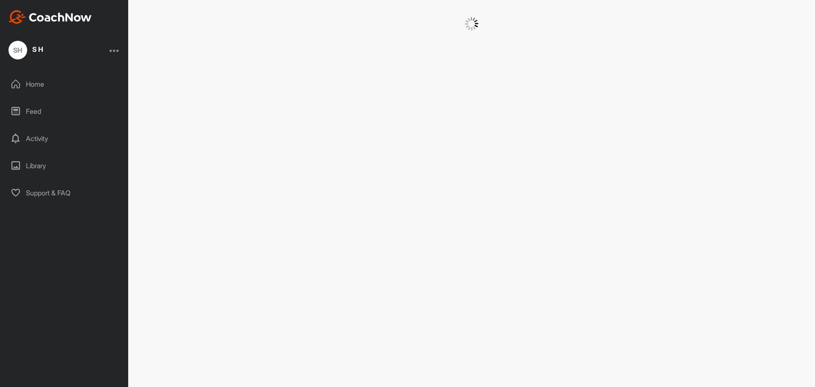 The height and width of the screenshot is (387, 815). What do you see at coordinates (50, 17) in the screenshot?
I see `img: CoachNow` at bounding box center [50, 17].